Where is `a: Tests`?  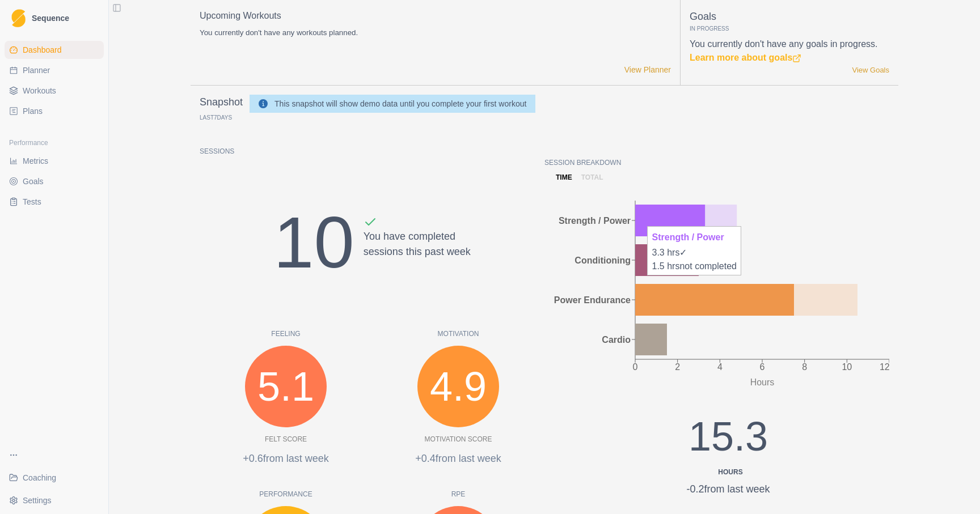 a: Tests is located at coordinates (54, 202).